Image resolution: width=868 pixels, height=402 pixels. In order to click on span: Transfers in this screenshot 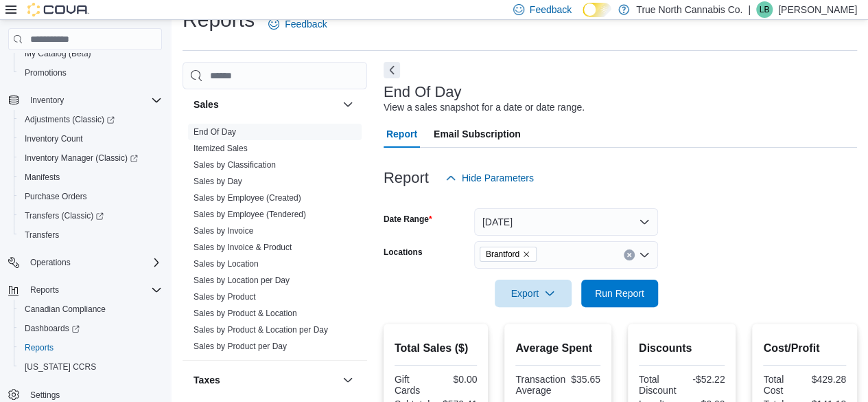, I will do `click(42, 235)`.